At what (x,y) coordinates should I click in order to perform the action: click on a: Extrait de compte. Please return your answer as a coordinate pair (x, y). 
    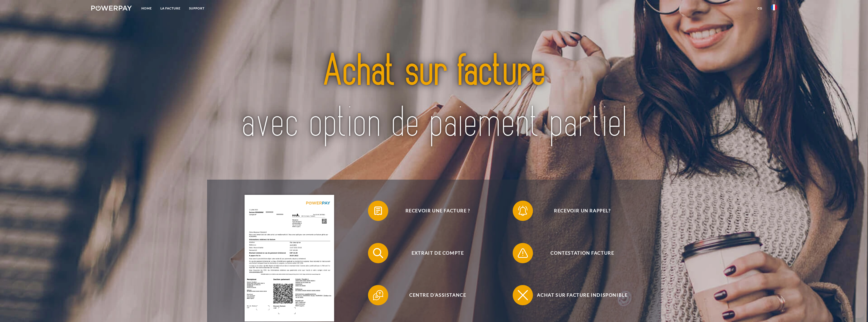
    Looking at the image, I should click on (434, 253).